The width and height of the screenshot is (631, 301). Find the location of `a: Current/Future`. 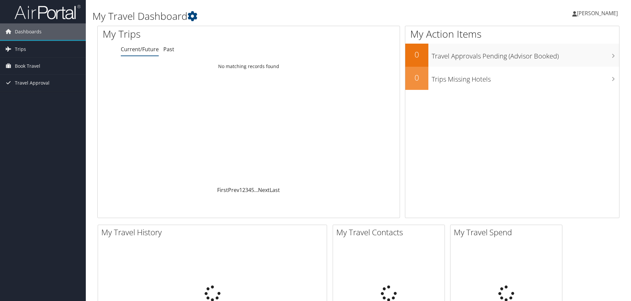

a: Current/Future is located at coordinates (140, 49).